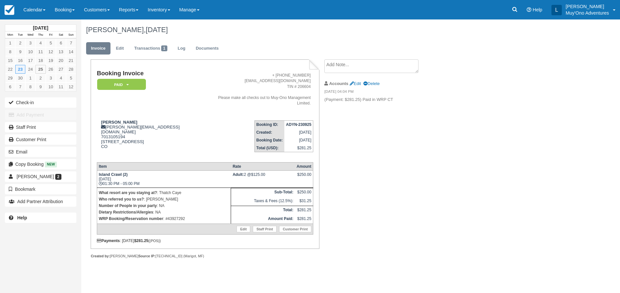 This screenshot has width=620, height=293. What do you see at coordinates (164, 166) in the screenshot?
I see `th: Item` at bounding box center [164, 166].